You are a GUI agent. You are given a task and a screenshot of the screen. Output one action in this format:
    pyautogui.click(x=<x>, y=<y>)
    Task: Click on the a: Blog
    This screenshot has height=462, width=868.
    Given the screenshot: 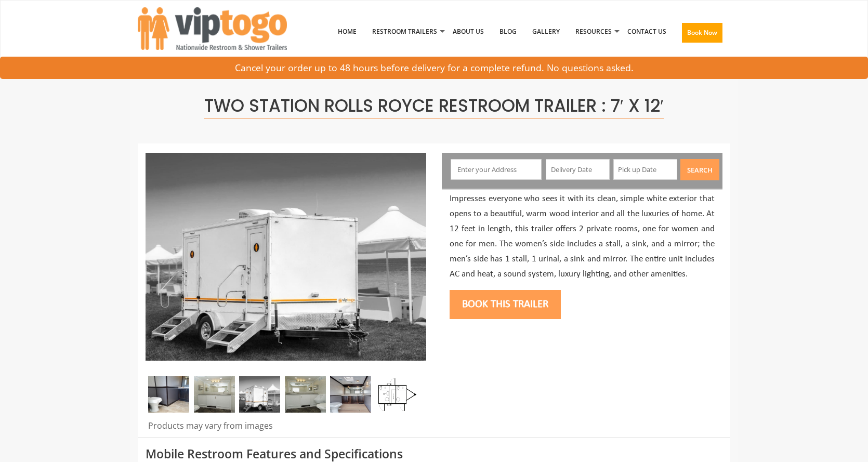 What is the action you would take?
    pyautogui.click(x=508, y=32)
    